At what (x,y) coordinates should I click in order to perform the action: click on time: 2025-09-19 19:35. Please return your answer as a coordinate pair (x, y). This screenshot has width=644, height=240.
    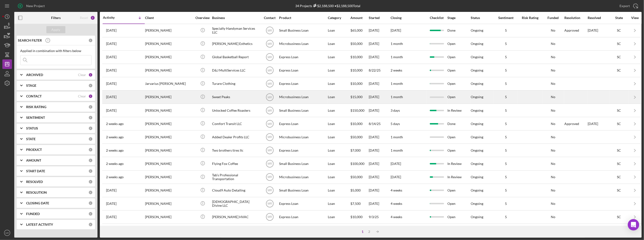
    Looking at the image, I should click on (111, 43).